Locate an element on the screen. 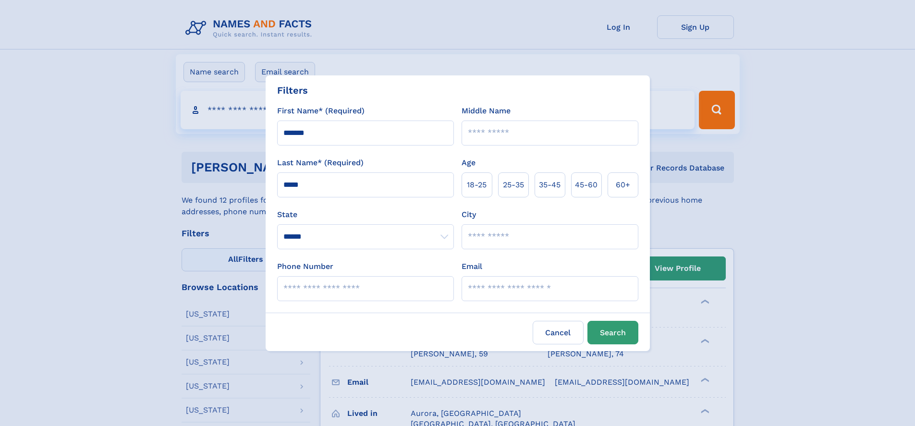 This screenshot has width=915, height=426. span: 25‑35 is located at coordinates (513, 185).